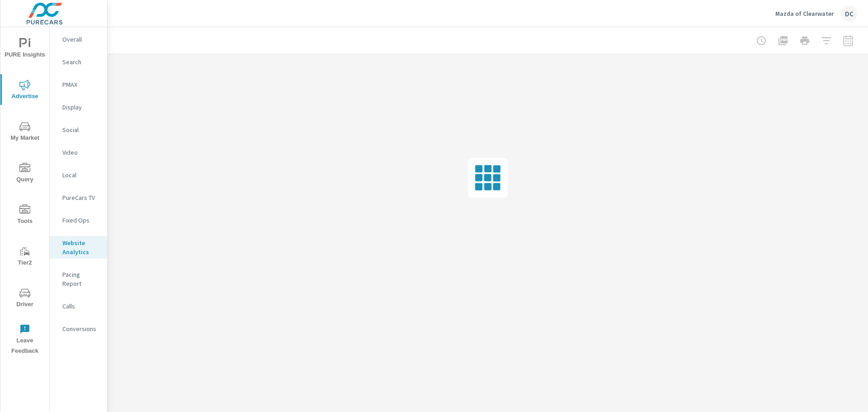 This screenshot has width=868, height=412. What do you see at coordinates (78, 198) in the screenshot?
I see `div: PureCars TV` at bounding box center [78, 198].